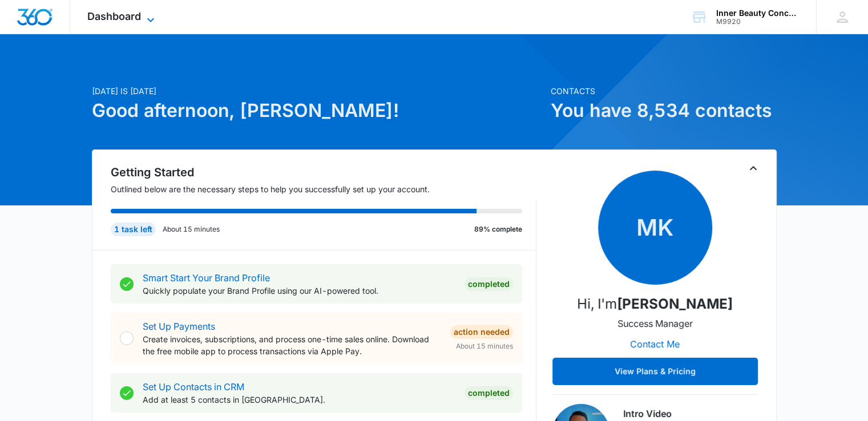 The height and width of the screenshot is (421, 868). What do you see at coordinates (114, 16) in the screenshot?
I see `span: Dashboard` at bounding box center [114, 16].